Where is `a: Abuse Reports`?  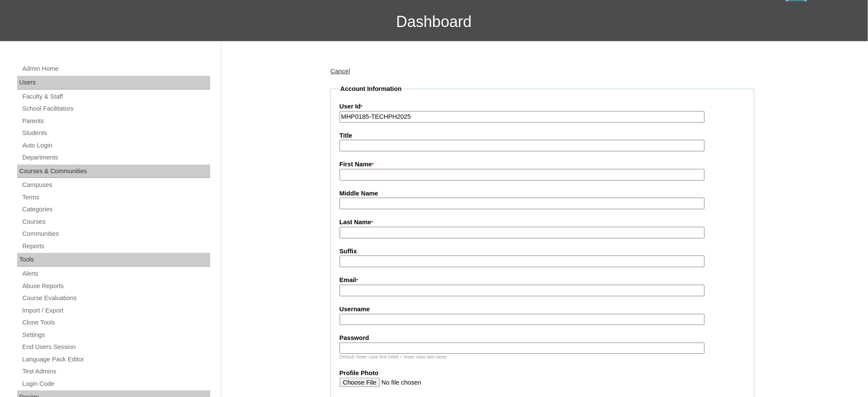
a: Abuse Reports is located at coordinates (116, 286).